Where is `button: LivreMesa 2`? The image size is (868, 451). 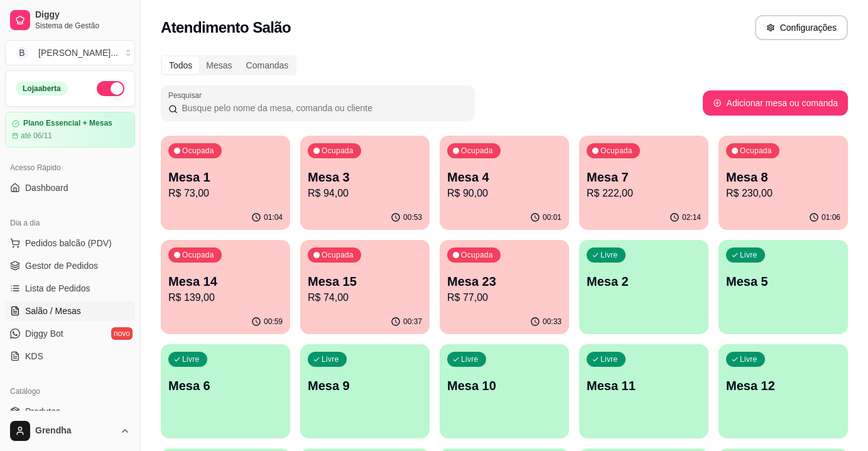 button: LivreMesa 2 is located at coordinates (644, 287).